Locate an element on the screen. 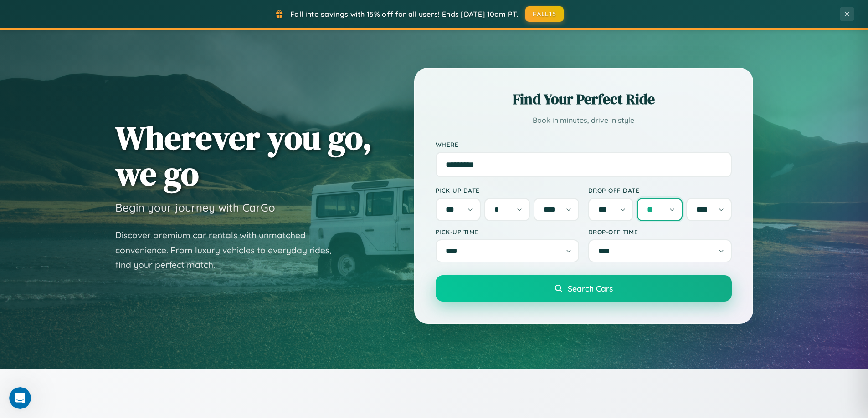 The width and height of the screenshot is (868, 418). button: FALL15 is located at coordinates (544, 14).